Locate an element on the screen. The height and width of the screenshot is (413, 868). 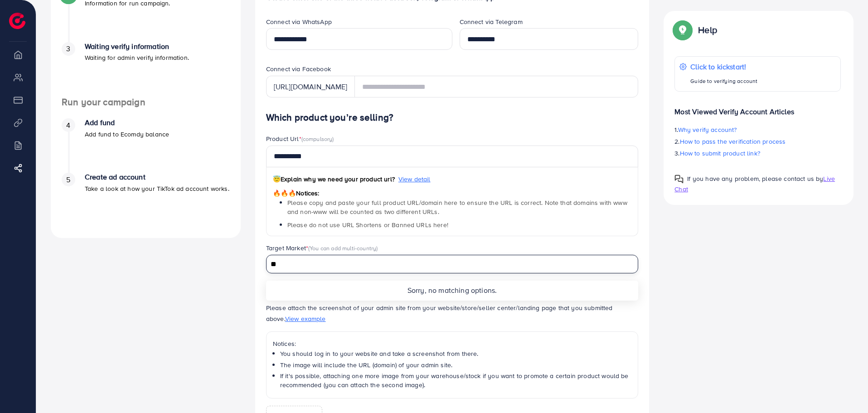
p: Take a look at how your TikTok ad account works. is located at coordinates (157, 189).